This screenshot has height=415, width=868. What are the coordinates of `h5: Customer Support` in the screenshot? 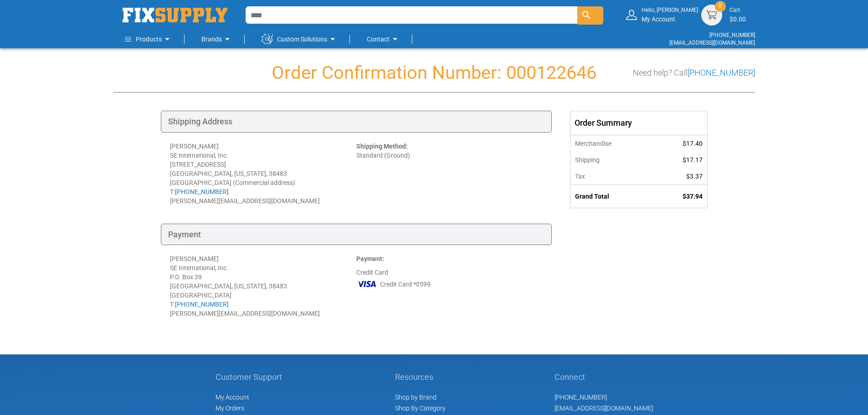 It's located at (251, 377).